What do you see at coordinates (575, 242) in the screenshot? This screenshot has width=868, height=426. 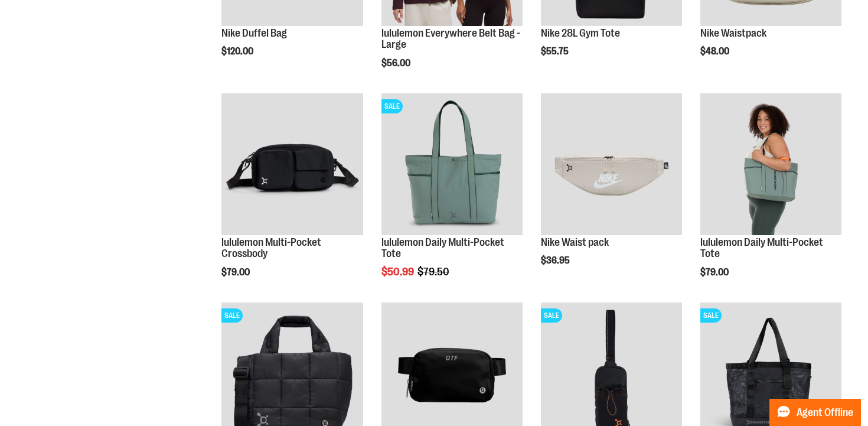 I see `a: Nike Waist pack` at bounding box center [575, 242].